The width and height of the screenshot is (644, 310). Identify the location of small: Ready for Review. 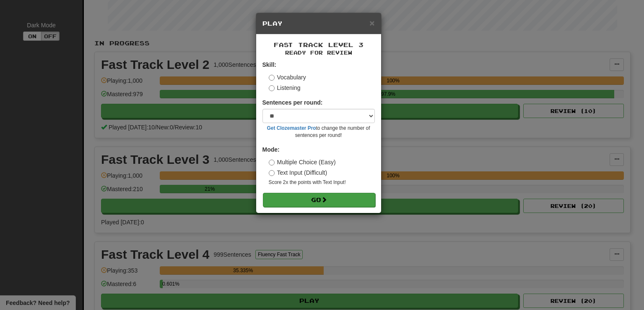
(318, 53).